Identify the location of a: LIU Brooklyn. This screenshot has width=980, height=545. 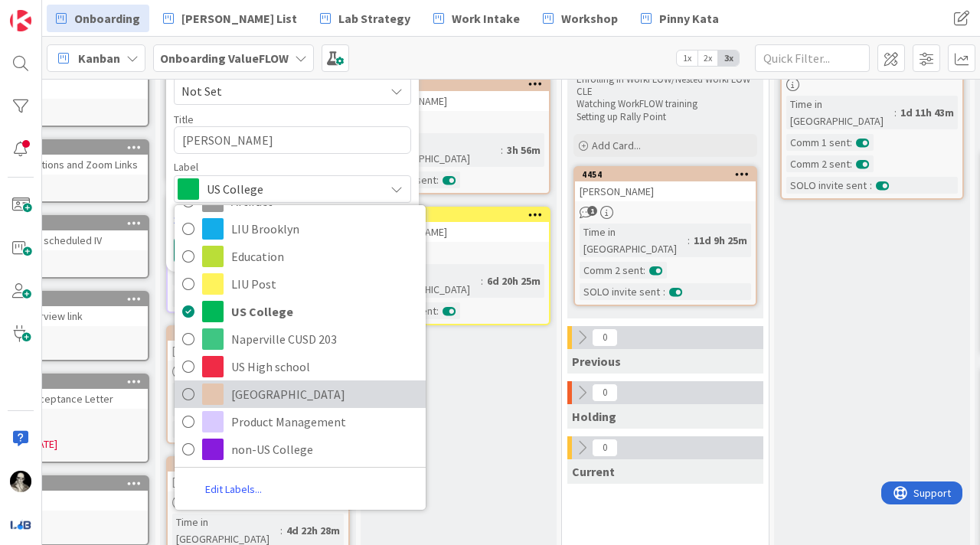
(300, 229).